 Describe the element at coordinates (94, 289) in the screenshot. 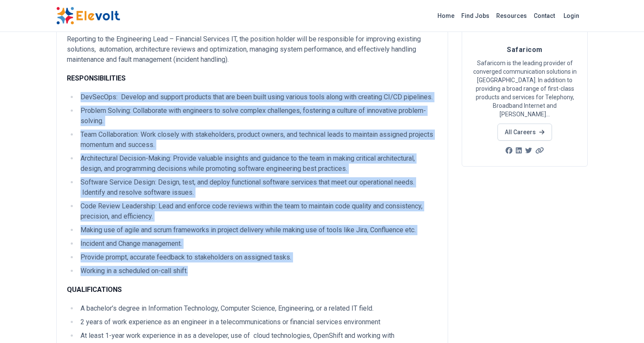

I see `strong: QUALIFICATIONS` at that location.